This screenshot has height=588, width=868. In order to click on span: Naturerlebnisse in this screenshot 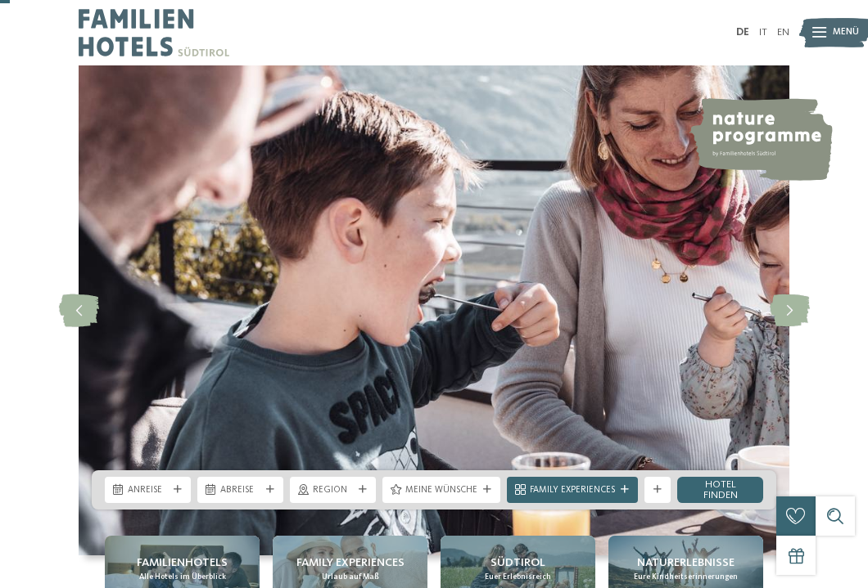, I will do `click(685, 563)`.